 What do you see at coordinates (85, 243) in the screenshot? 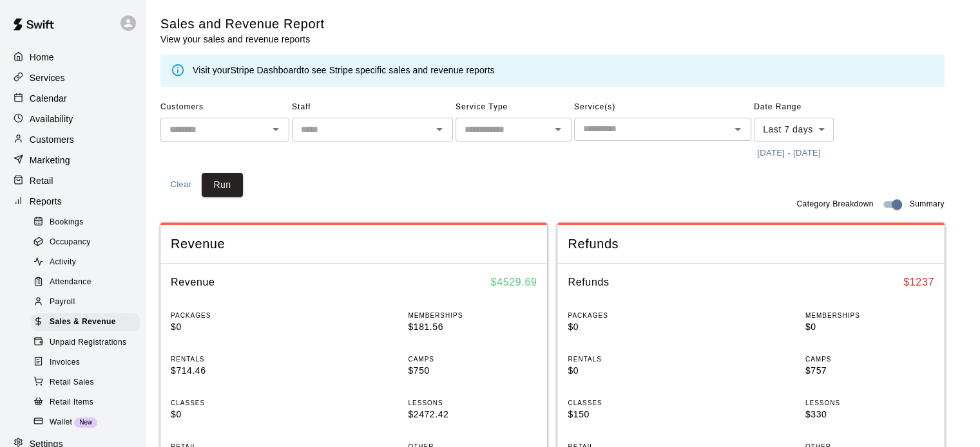
I see `div: Occupancy` at bounding box center [85, 243].